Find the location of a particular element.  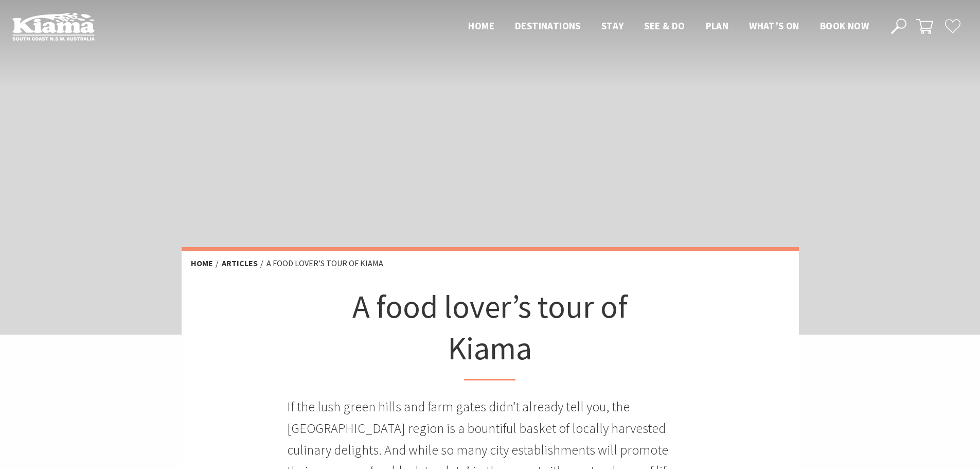

span: Destinations is located at coordinates (548, 25).